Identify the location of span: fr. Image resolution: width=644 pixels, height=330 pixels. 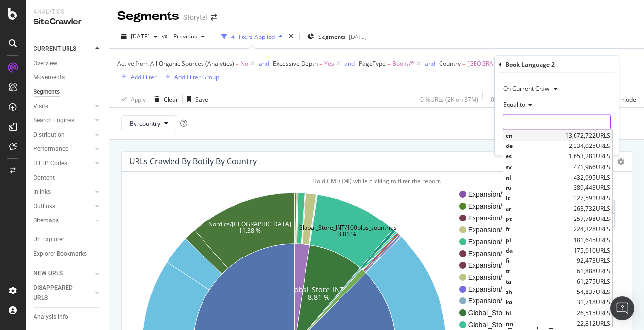
(539, 229).